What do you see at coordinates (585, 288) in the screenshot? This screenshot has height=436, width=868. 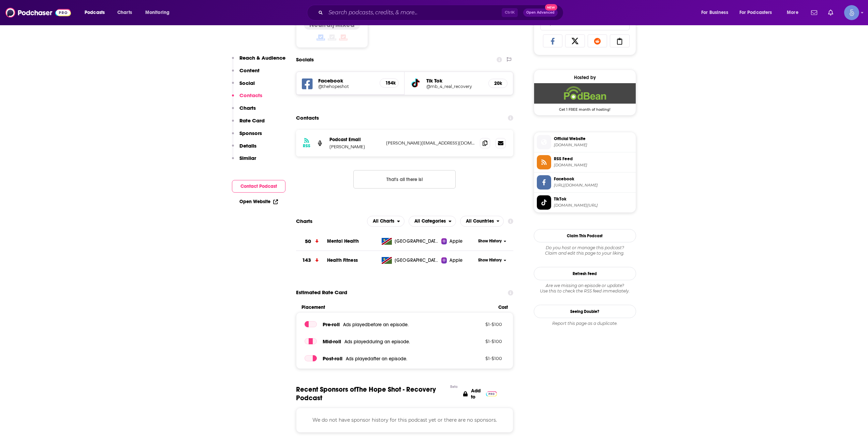 I see `div: Are we missing an episode or update? Use this to check the RSS feed immediately.` at bounding box center [585, 288].